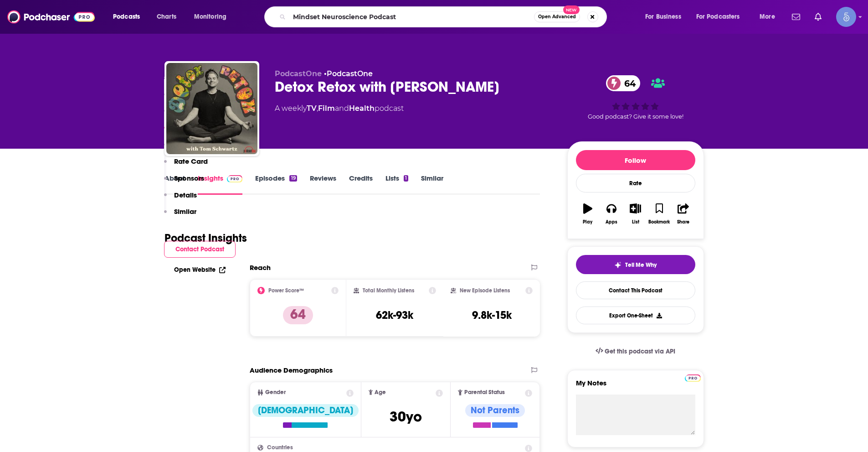 The width and height of the screenshot is (868, 452). Describe the element at coordinates (636, 290) in the screenshot. I see `a: Contact This Podcast` at that location.